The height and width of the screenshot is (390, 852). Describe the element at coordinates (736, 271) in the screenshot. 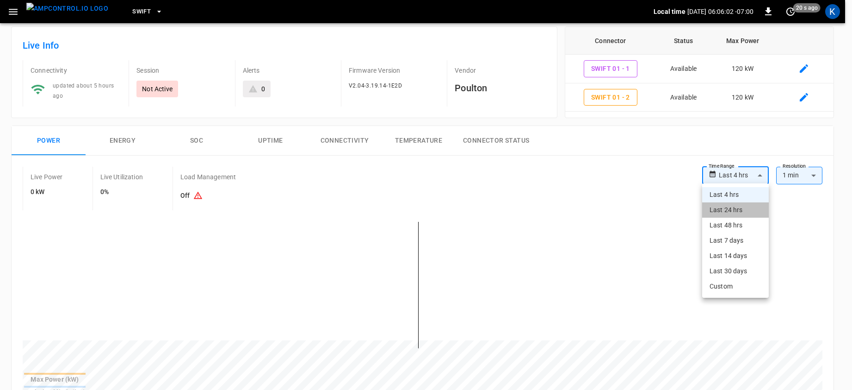

I see `li: Last 30 days` at that location.